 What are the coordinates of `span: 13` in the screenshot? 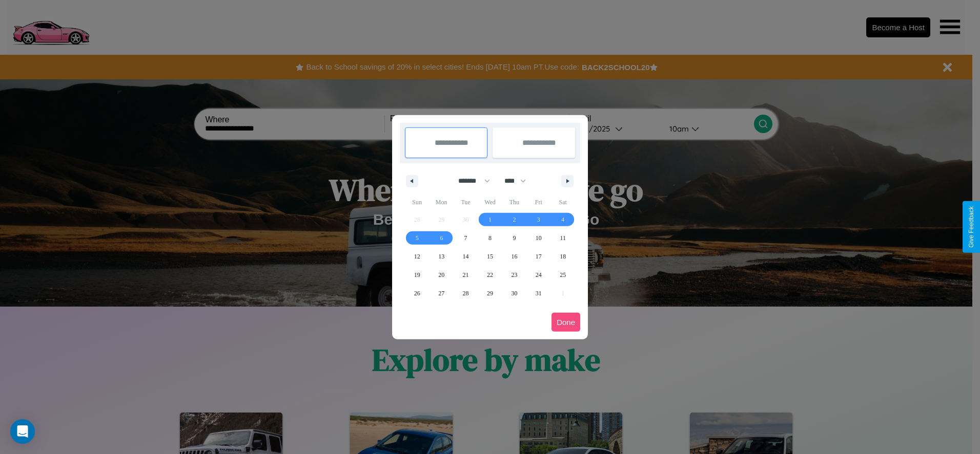 It's located at (441, 257).